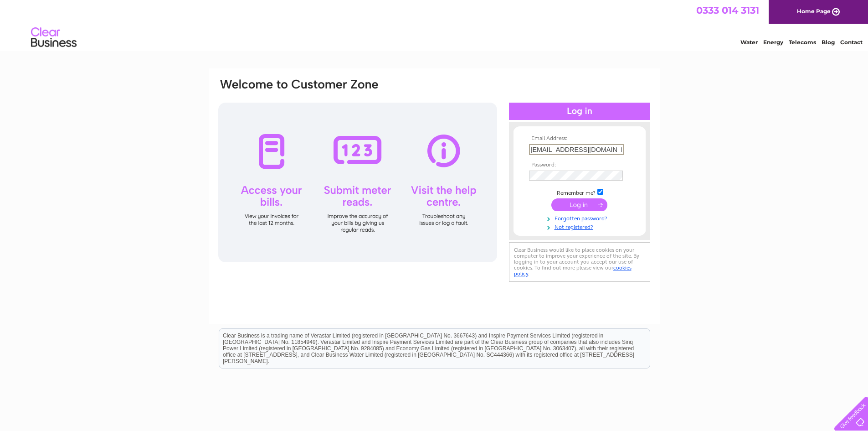 This screenshot has height=431, width=868. What do you see at coordinates (573, 270) in the screenshot?
I see `a: cookies policy` at bounding box center [573, 270].